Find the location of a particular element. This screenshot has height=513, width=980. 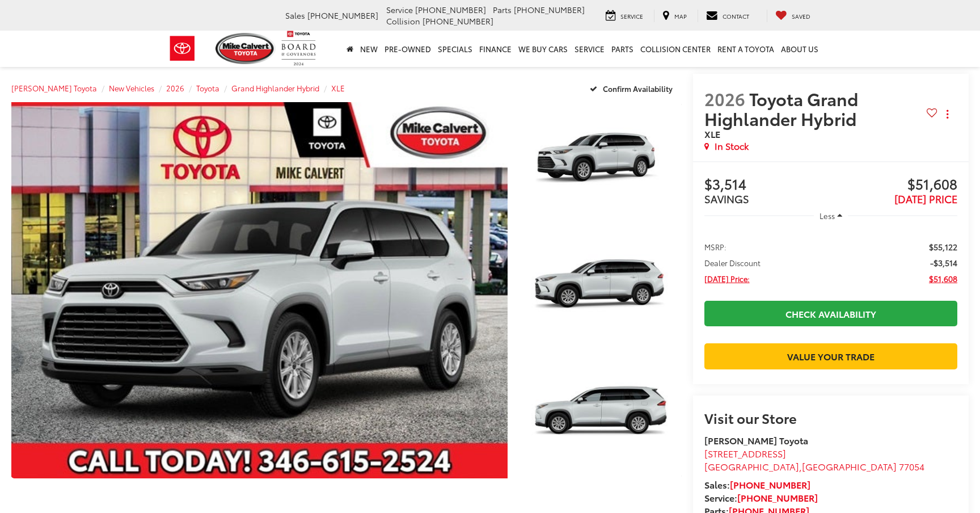

a: XLE is located at coordinates (338, 88).